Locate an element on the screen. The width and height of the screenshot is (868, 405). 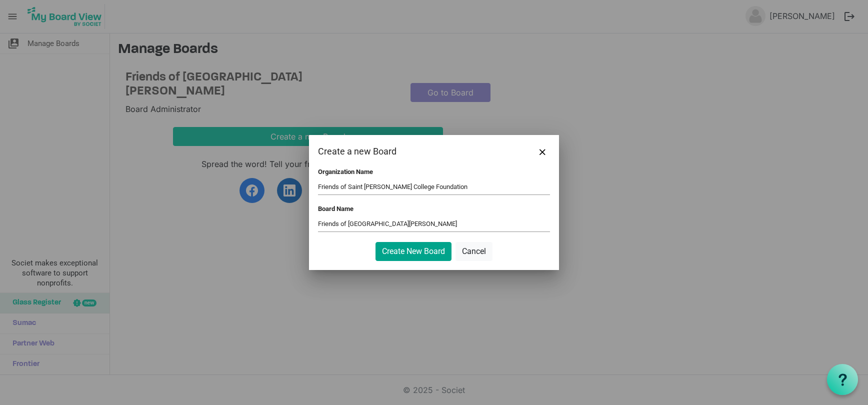
button: Cancel is located at coordinates (474, 252).